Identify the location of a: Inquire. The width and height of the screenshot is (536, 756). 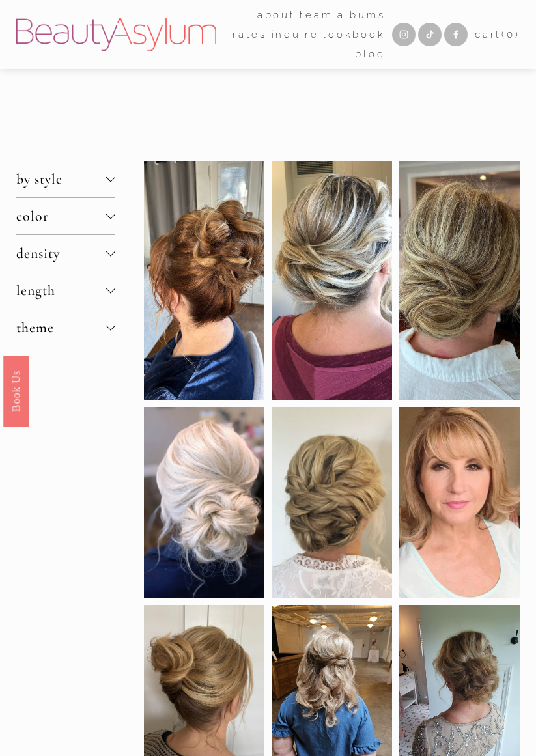
(295, 34).